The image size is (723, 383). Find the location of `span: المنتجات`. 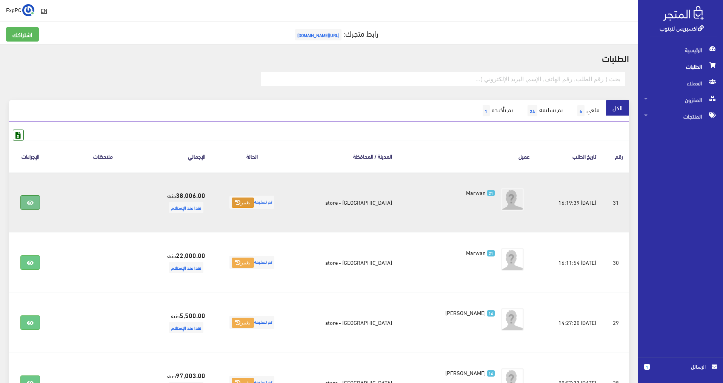

span: المنتجات is located at coordinates (681, 116).